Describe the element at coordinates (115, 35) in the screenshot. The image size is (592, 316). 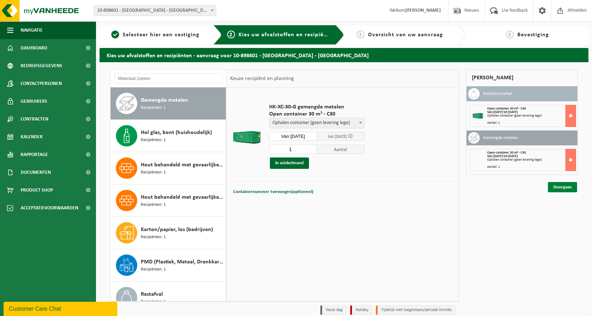
I see `span: 1` at that location.